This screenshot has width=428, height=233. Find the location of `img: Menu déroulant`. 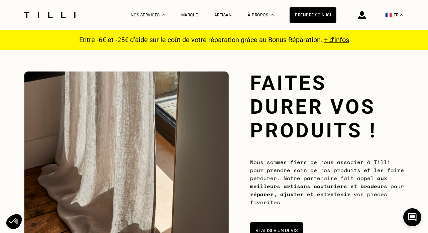

img: Menu déroulant is located at coordinates (164, 15).